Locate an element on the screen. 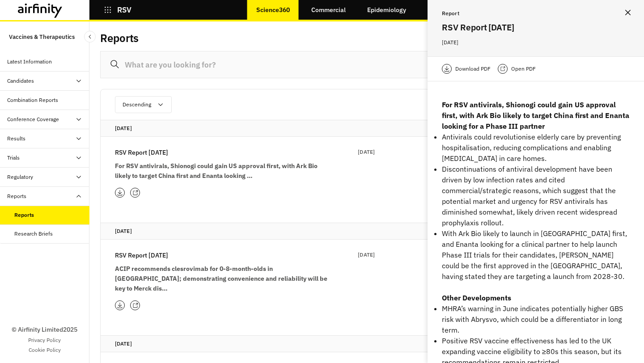  p: Antivirals could revolutionise elderly care by preventing hospitalisation, reducing complications... is located at coordinates (536, 148).